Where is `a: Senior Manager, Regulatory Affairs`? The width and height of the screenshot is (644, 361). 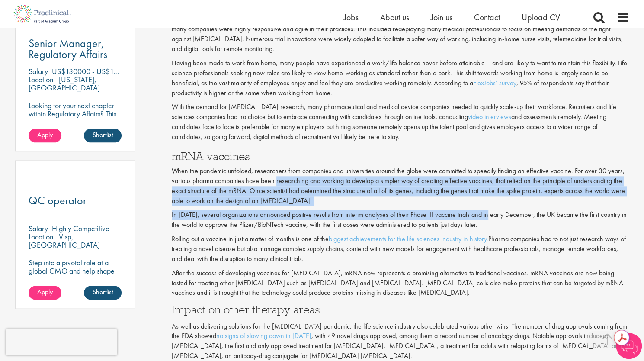 a: Senior Manager, Regulatory Affairs is located at coordinates (75, 49).